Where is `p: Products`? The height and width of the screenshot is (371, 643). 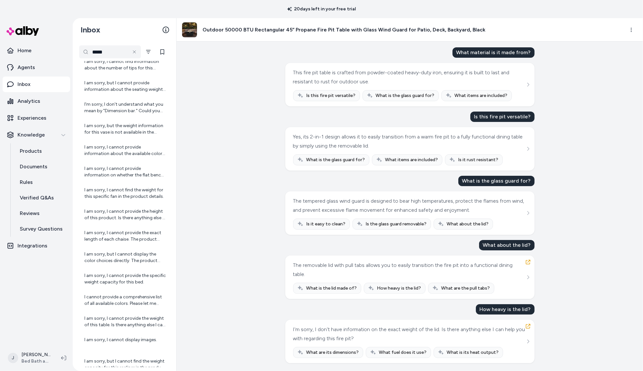
p: Products is located at coordinates (31, 151).